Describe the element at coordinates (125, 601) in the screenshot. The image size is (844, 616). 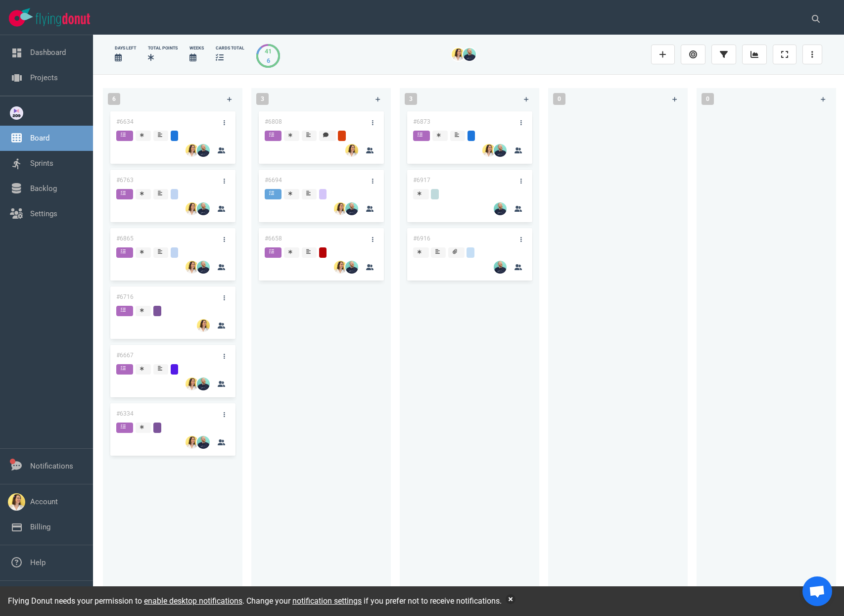
I see `span: Flying Donut needs your permission to` at that location.